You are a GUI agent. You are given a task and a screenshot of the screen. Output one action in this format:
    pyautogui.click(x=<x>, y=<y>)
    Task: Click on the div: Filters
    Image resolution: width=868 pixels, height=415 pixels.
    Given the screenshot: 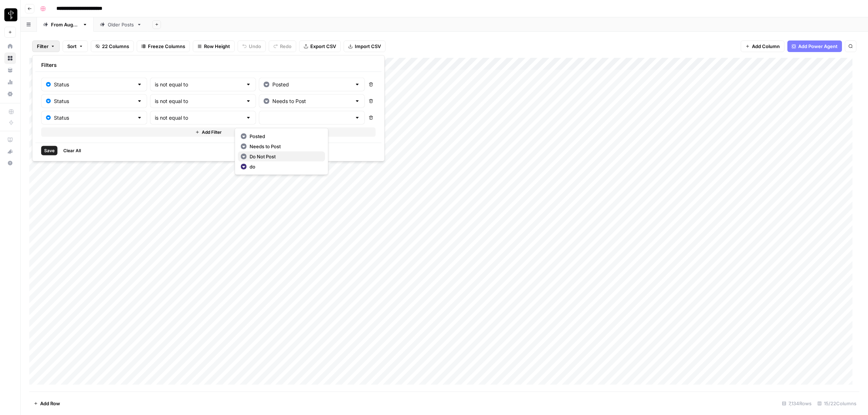 What is the action you would take?
    pyautogui.click(x=209, y=65)
    